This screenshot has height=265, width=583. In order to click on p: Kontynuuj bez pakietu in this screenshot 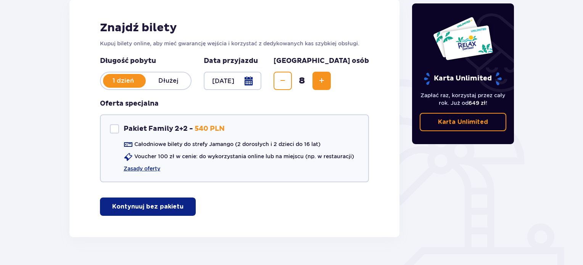, I will do `click(148, 207)`.